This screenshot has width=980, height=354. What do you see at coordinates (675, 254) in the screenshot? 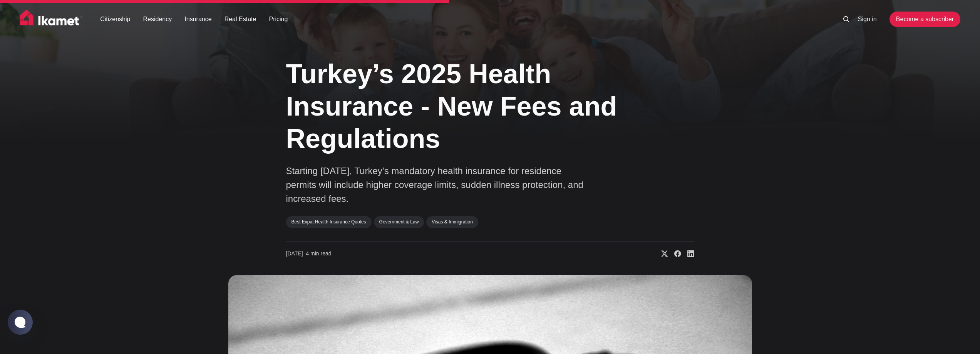
I see `a: Share on Facebook` at bounding box center [675, 254].